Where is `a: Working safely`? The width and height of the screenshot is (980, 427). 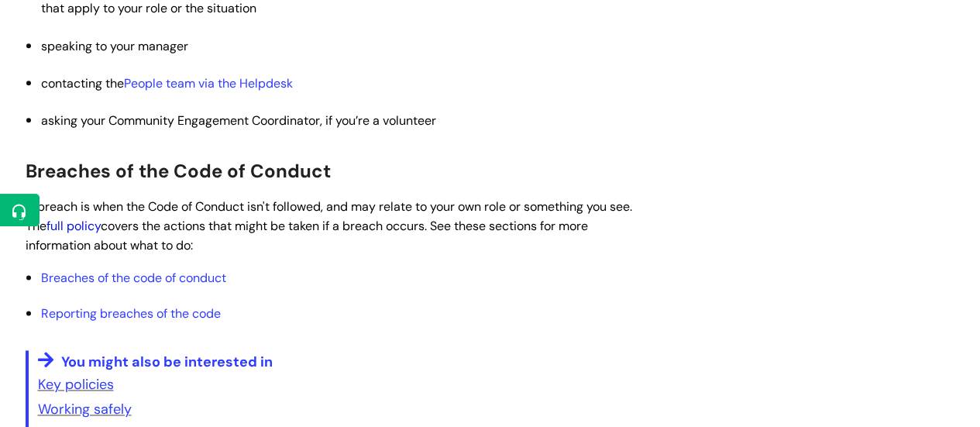
a: Working safely is located at coordinates (85, 409).